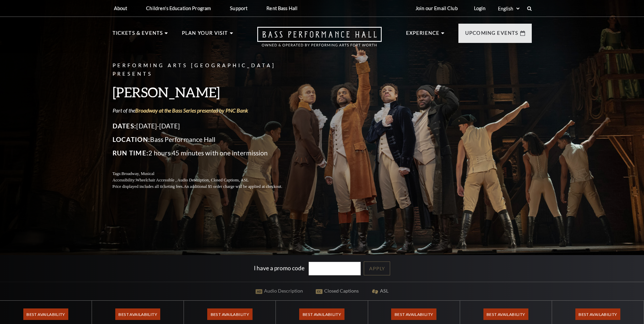 The image size is (644, 324). I want to click on p: Part of the, so click(205, 110).